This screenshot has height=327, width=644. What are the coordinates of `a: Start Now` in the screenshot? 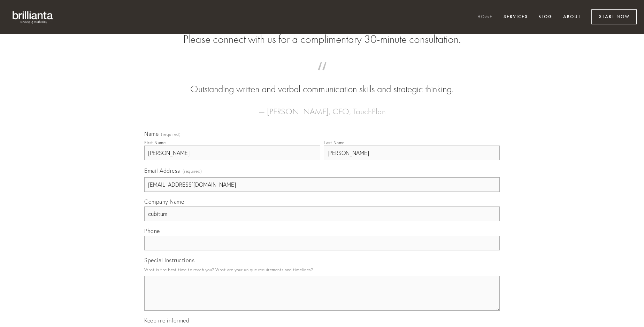 It's located at (615, 17).